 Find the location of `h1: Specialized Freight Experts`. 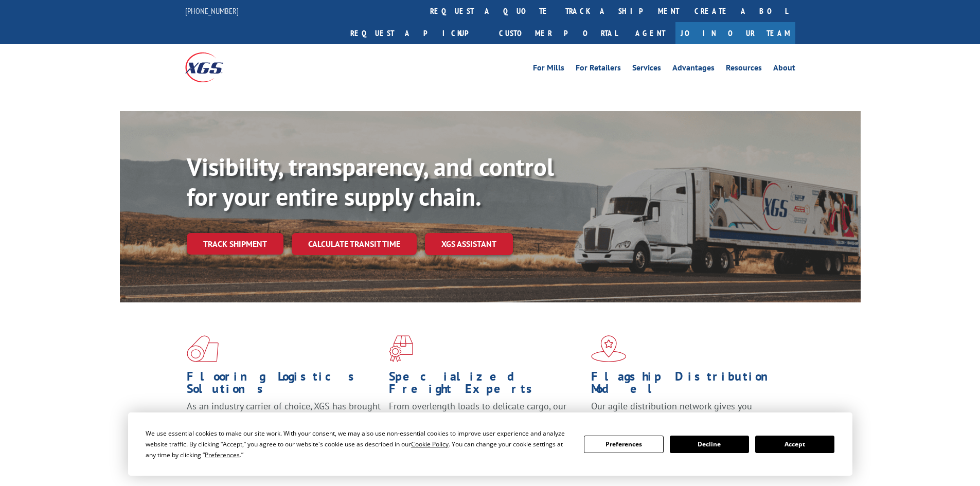

h1: Specialized Freight Experts is located at coordinates (486, 386).